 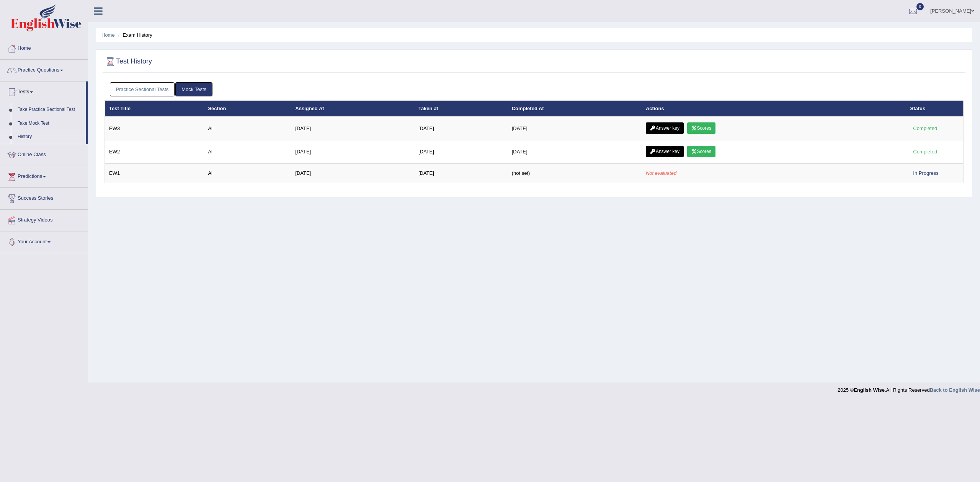 I want to click on span: 0, so click(x=920, y=7).